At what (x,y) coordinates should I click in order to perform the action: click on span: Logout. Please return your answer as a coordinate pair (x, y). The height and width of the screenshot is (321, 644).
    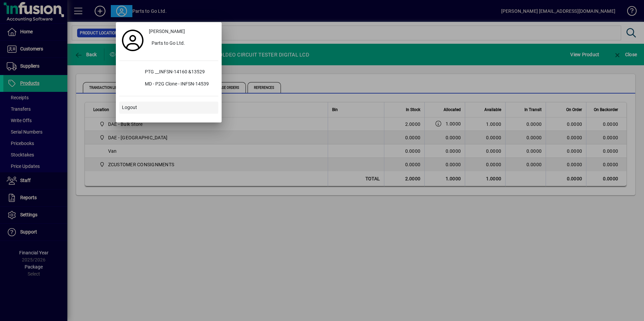
    Looking at the image, I should click on (129, 107).